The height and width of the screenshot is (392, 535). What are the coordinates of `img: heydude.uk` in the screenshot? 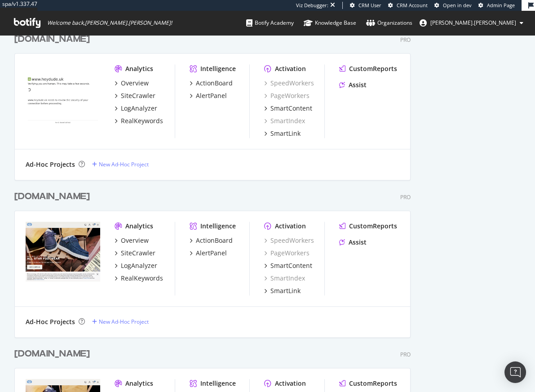 It's located at (63, 94).